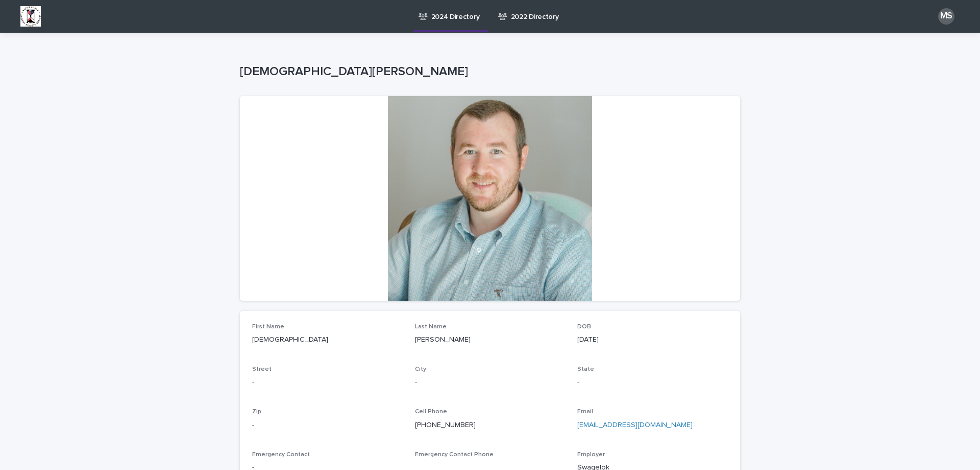 This screenshot has height=470, width=980. I want to click on span: Last Name, so click(431, 326).